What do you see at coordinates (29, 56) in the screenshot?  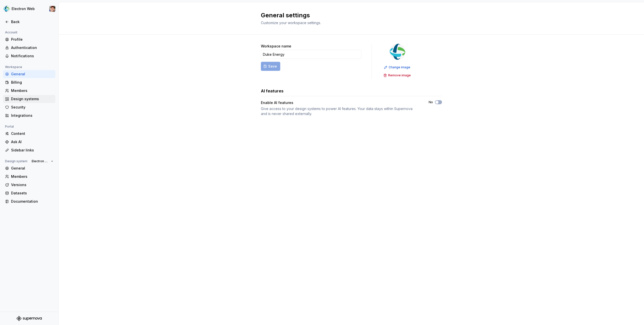 I see `a: Notifications` at bounding box center [29, 56].